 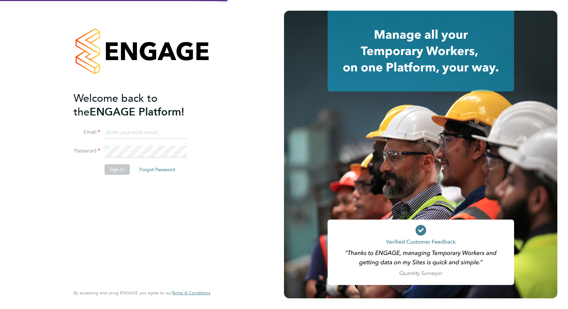 I want to click on h2: ENGAGE Platform!, so click(x=139, y=105).